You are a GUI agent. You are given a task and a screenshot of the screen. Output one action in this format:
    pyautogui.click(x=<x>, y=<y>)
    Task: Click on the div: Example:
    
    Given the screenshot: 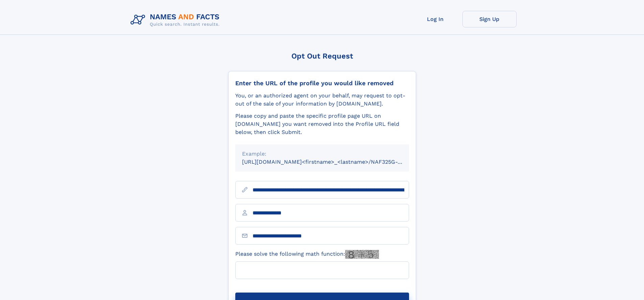 What is the action you would take?
    pyautogui.click(x=322, y=154)
    